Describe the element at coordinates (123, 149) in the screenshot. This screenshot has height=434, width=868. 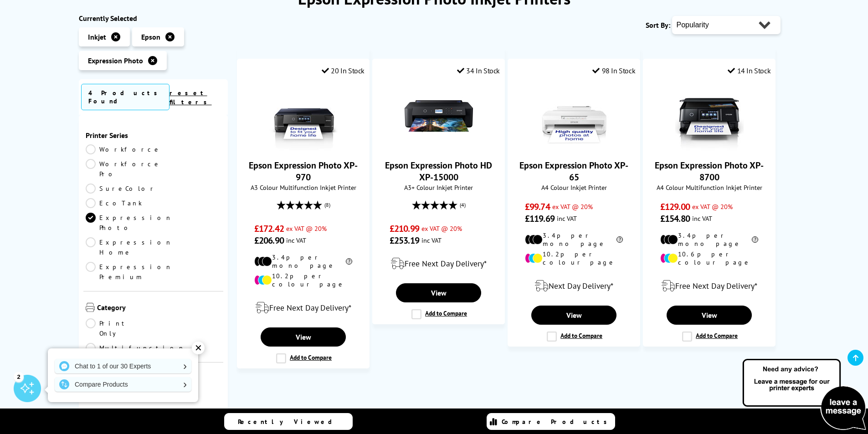
I see `a: Workforce` at that location.